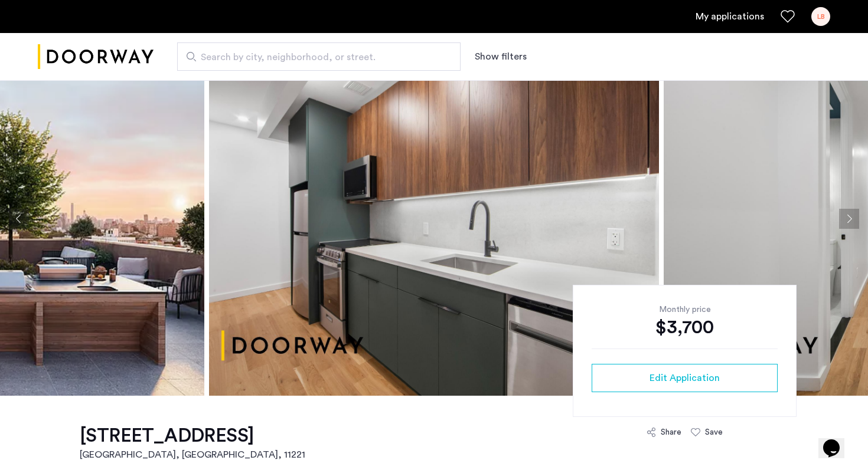 This screenshot has height=470, width=868. Describe the element at coordinates (434, 219) in the screenshot. I see `img: apartment` at that location.